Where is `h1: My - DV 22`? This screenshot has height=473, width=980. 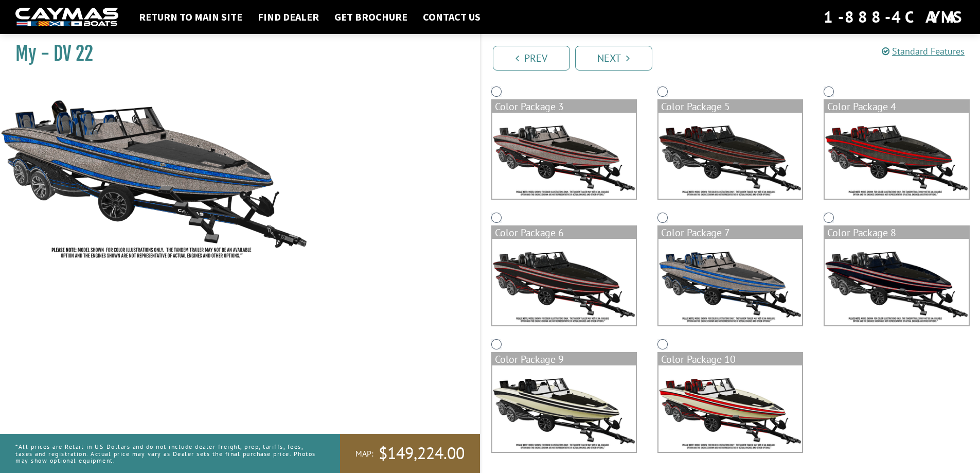
h1: My - DV 22 is located at coordinates (234, 54).